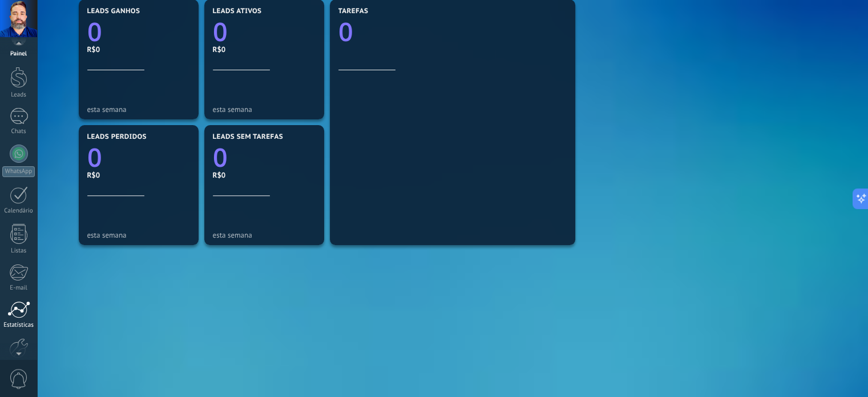  Describe the element at coordinates (353, 11) in the screenshot. I see `span: Tarefas` at that location.